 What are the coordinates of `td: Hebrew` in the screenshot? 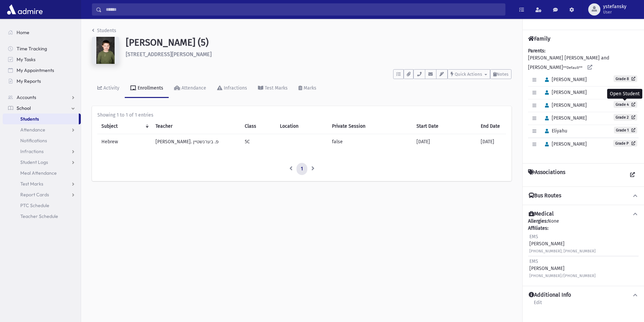 It's located at (125, 142).